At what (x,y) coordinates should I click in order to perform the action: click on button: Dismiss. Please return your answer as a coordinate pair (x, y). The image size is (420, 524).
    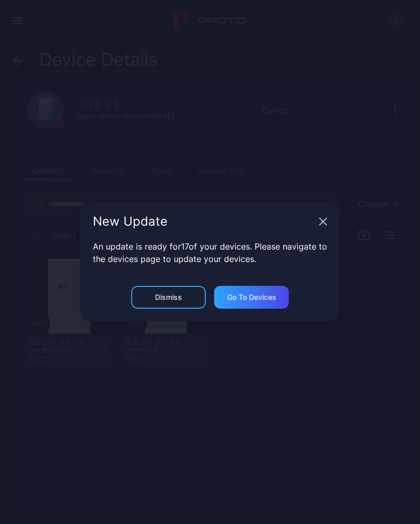
    Looking at the image, I should click on (168, 297).